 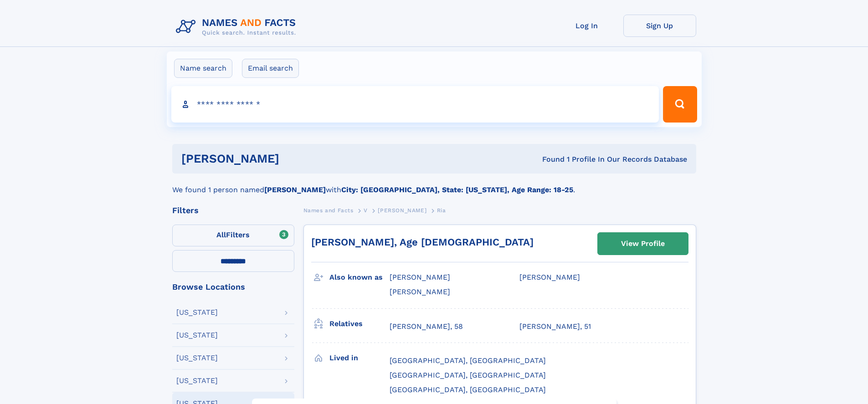 I want to click on label: Filters, so click(x=233, y=236).